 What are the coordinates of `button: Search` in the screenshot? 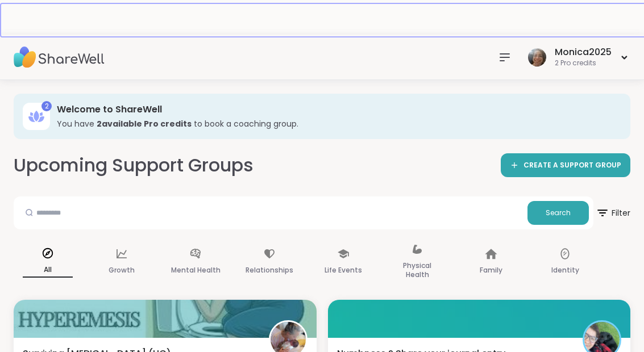 It's located at (558, 213).